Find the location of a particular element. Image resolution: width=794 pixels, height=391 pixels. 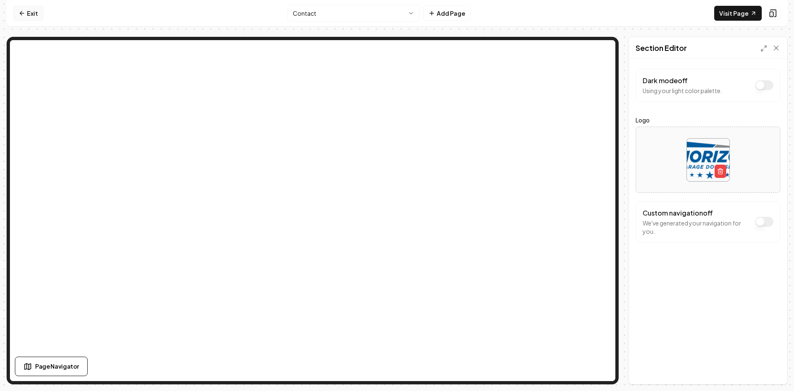

button: Add Page is located at coordinates (447, 13).